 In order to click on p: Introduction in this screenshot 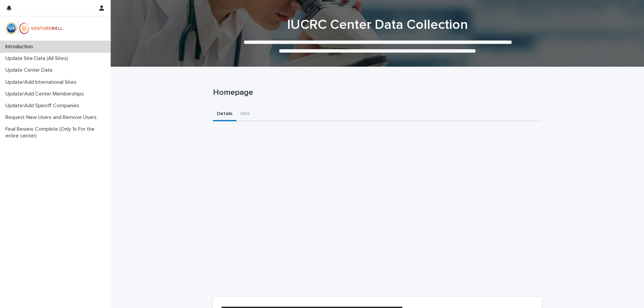, I will do `click(21, 47)`.